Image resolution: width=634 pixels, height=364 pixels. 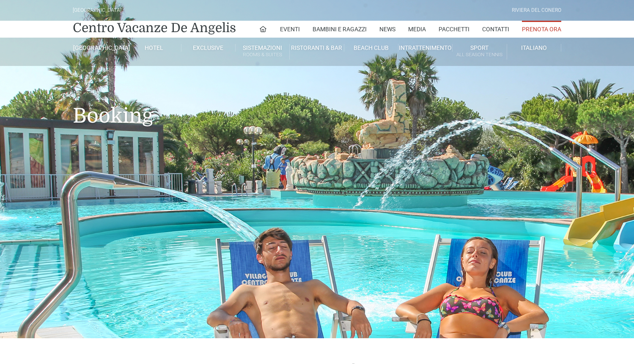 What do you see at coordinates (154, 48) in the screenshot?
I see `a: Hotel` at bounding box center [154, 48].